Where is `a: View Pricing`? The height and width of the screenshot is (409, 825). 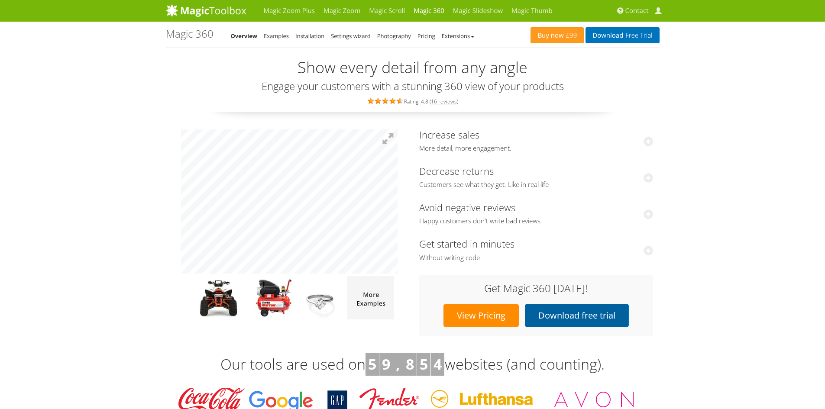
a: View Pricing is located at coordinates (481, 316).